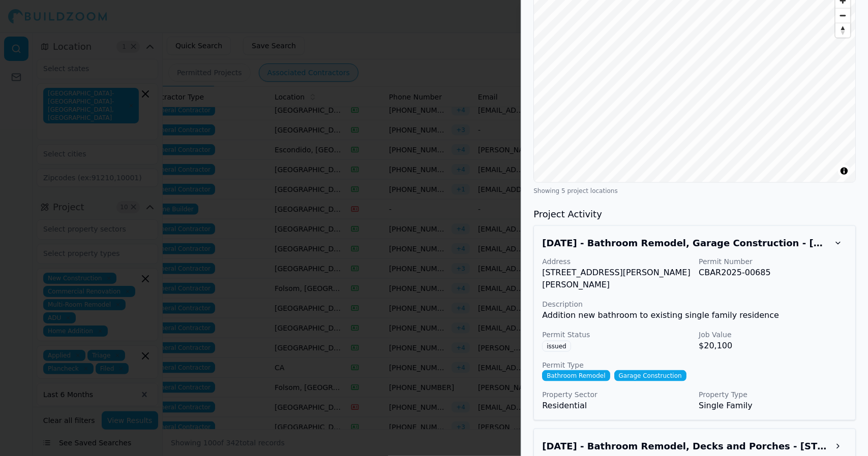 The image size is (868, 456). I want to click on p: CBAR2025-00685, so click(773, 273).